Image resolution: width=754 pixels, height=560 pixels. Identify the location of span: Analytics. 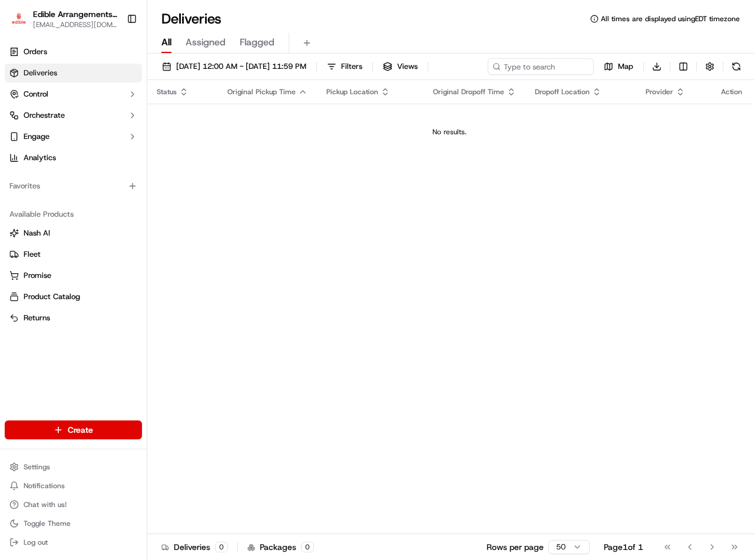
(40, 158).